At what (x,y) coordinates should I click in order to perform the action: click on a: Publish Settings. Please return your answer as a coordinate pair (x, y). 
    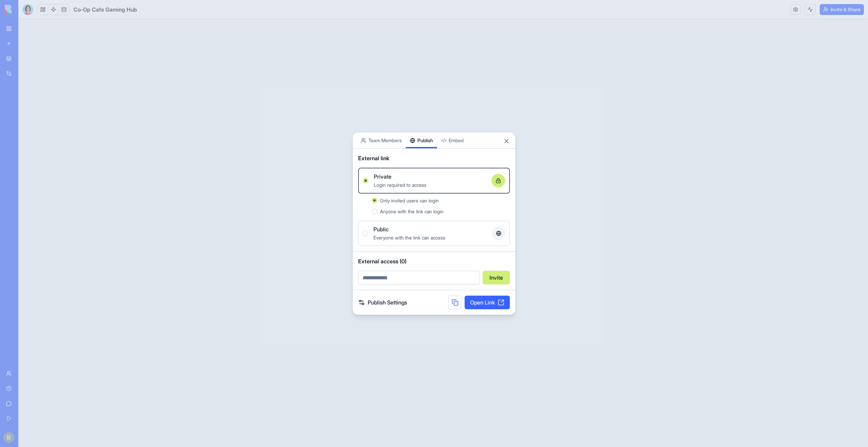
    Looking at the image, I should click on (383, 303).